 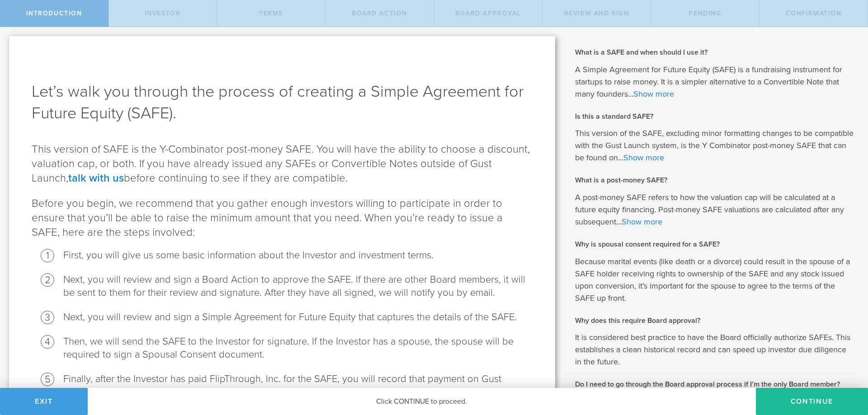 I want to click on span: Pending, so click(x=705, y=13).